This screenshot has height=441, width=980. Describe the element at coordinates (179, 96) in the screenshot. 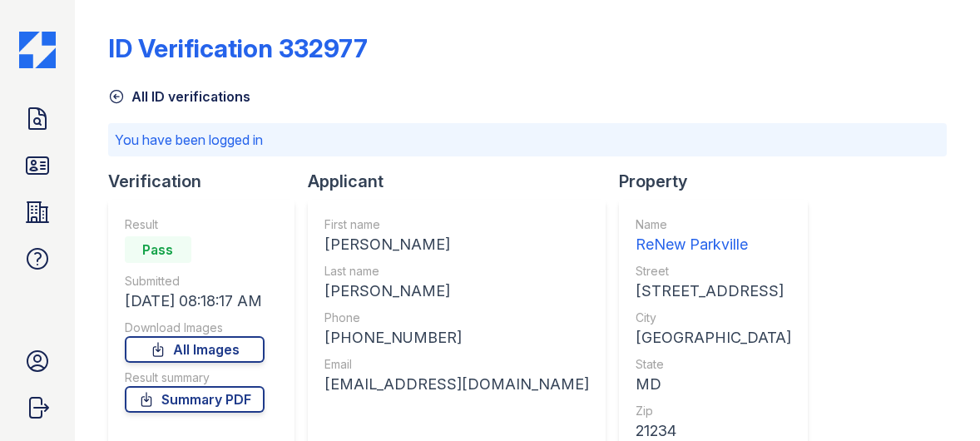

I see `a: All ID verifications` at that location.